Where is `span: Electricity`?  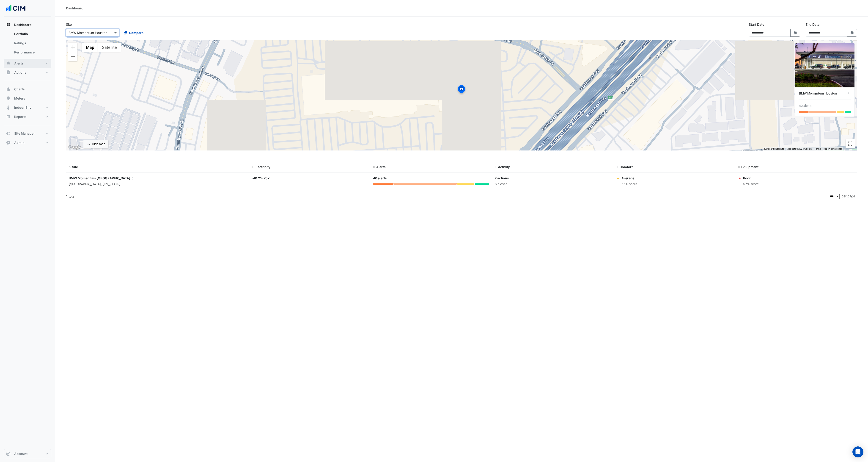
span: Electricity is located at coordinates (262, 167).